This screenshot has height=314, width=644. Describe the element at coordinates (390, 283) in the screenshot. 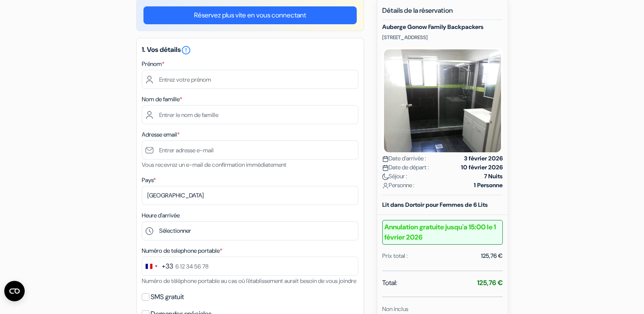

I see `span: Total:` at that location.